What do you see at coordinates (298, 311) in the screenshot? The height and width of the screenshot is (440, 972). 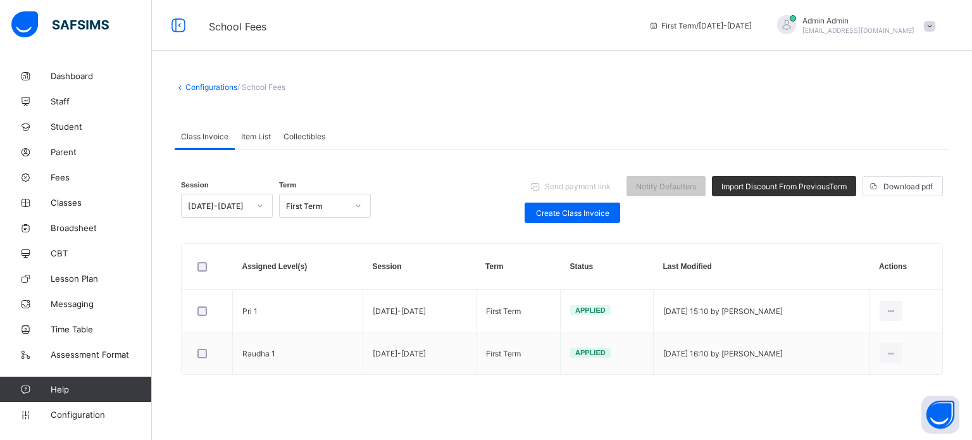 I see `td: Pri 1` at bounding box center [298, 311].